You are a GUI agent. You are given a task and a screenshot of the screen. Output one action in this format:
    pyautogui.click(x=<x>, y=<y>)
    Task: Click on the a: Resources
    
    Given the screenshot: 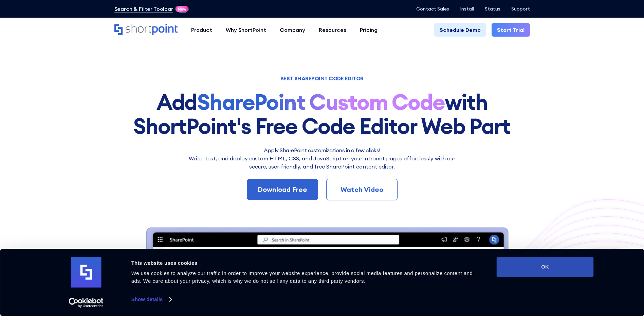 What is the action you would take?
    pyautogui.click(x=332, y=30)
    